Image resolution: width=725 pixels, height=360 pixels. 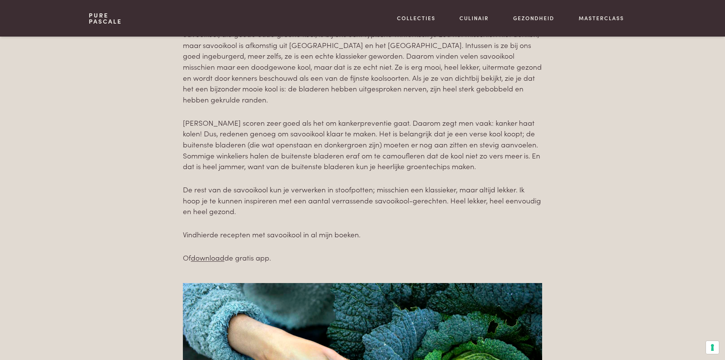 I want to click on a: Culinair, so click(x=474, y=18).